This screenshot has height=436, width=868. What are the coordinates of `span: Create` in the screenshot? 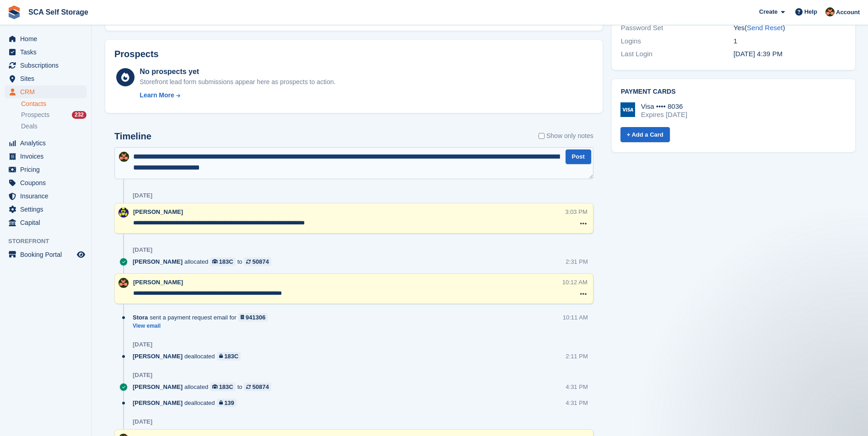 It's located at (768, 12).